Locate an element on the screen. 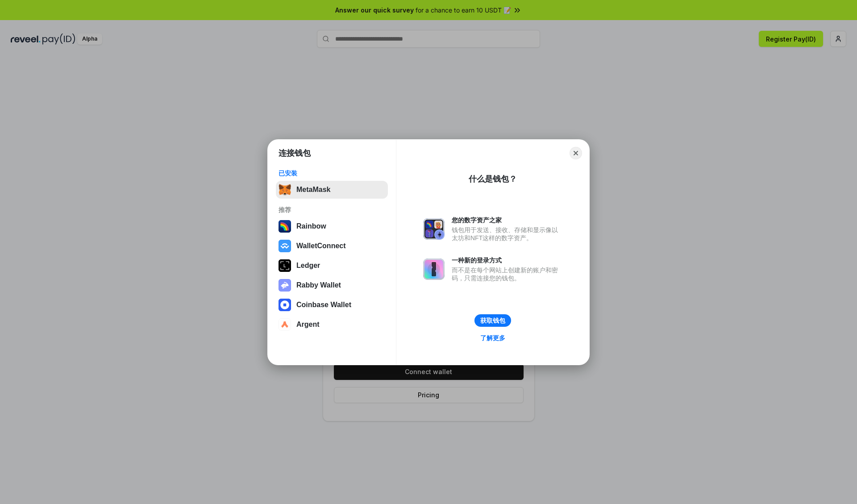 Image resolution: width=857 pixels, height=504 pixels. button: WalletConnect is located at coordinates (332, 246).